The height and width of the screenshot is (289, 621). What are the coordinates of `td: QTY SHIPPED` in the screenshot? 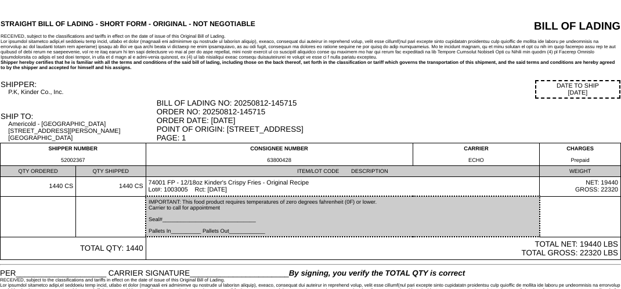 It's located at (111, 171).